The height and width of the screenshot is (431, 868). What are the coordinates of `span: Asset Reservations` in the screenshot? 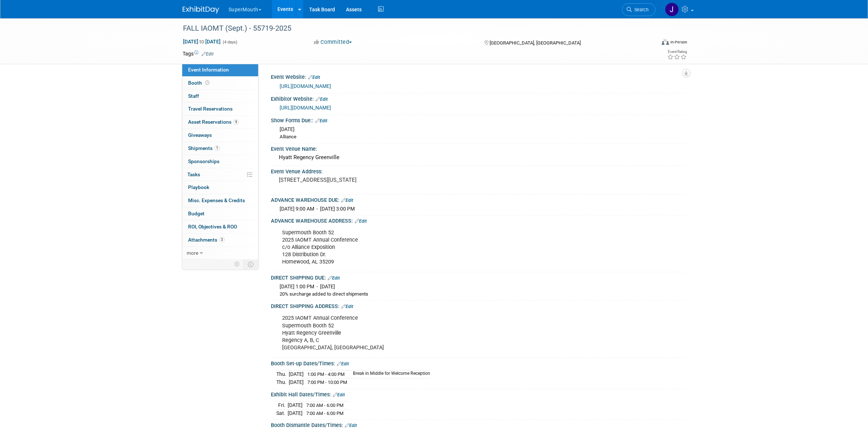 It's located at (213, 122).